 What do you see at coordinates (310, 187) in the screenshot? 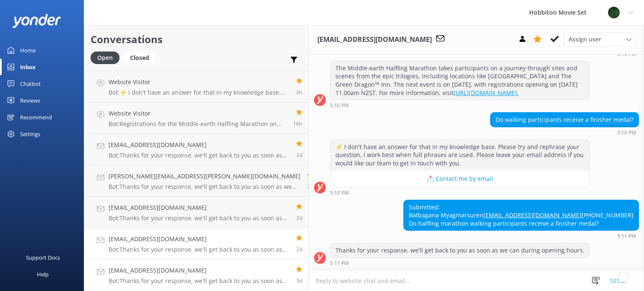
I see `span: 10:39pm 12-Aug-2025 (UTC +12:00) Pacific/Auckland` at bounding box center [310, 187].